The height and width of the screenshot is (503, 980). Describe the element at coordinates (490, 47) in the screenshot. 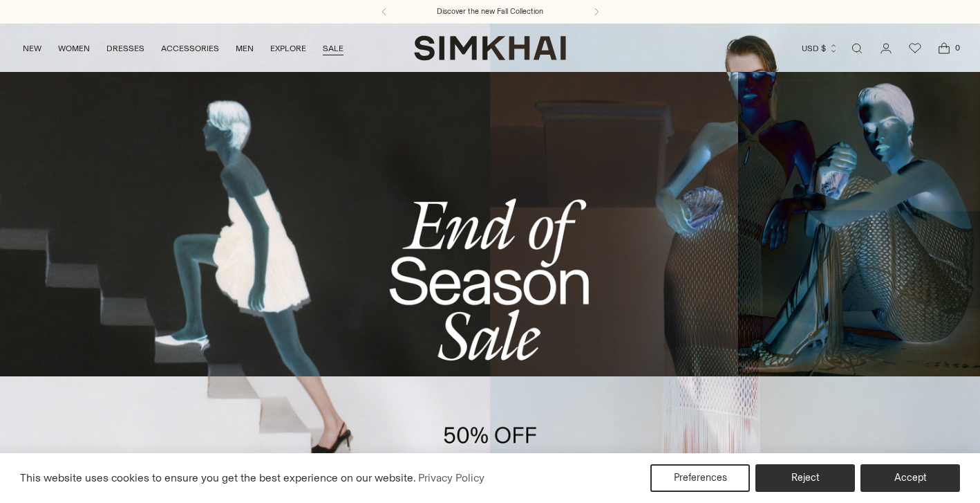

I see `a: SIMKHAI` at that location.